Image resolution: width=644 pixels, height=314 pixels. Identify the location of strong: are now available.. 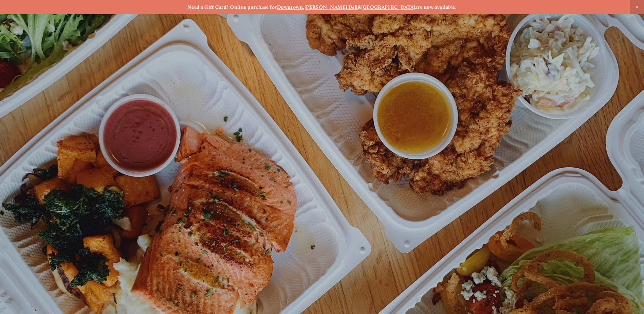
(436, 7).